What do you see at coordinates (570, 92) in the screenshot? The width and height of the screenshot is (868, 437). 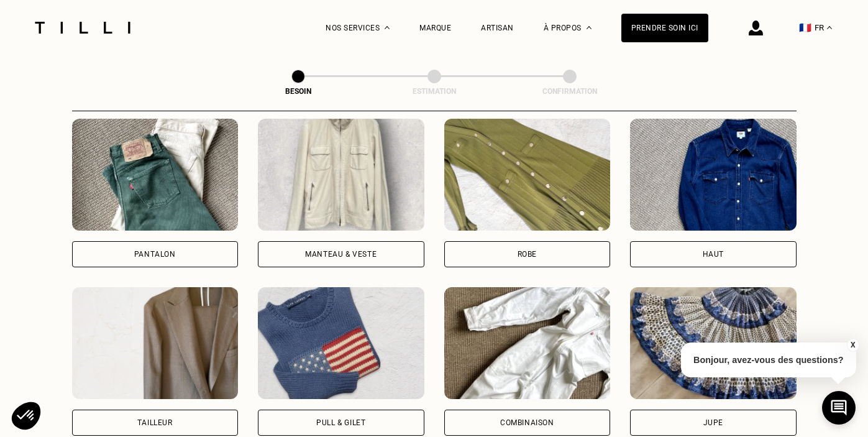 I see `div: Confirmation` at bounding box center [570, 92].